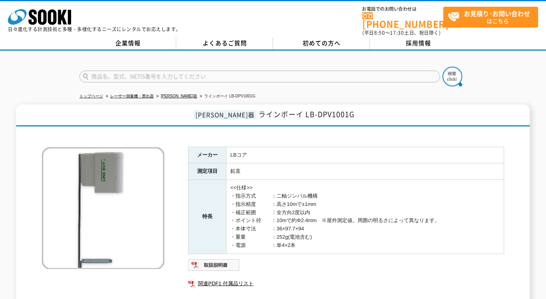 Image resolution: width=546 pixels, height=299 pixels. What do you see at coordinates (207, 172) in the screenshot?
I see `th: 測定項目` at bounding box center [207, 172].